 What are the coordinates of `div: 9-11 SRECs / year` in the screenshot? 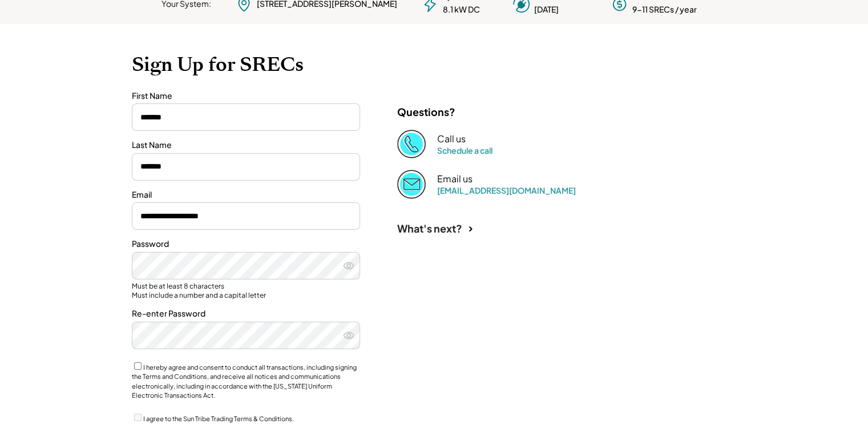 It's located at (664, 10).